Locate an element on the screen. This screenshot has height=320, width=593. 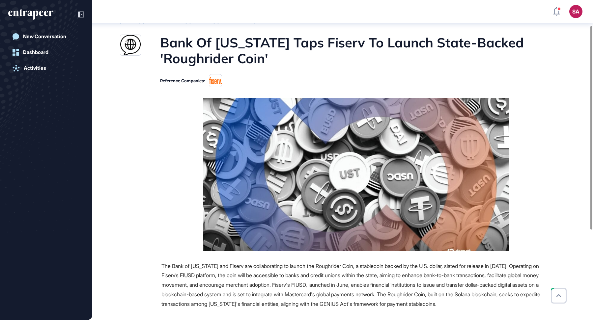
a: New Conversation is located at coordinates (46, 37).